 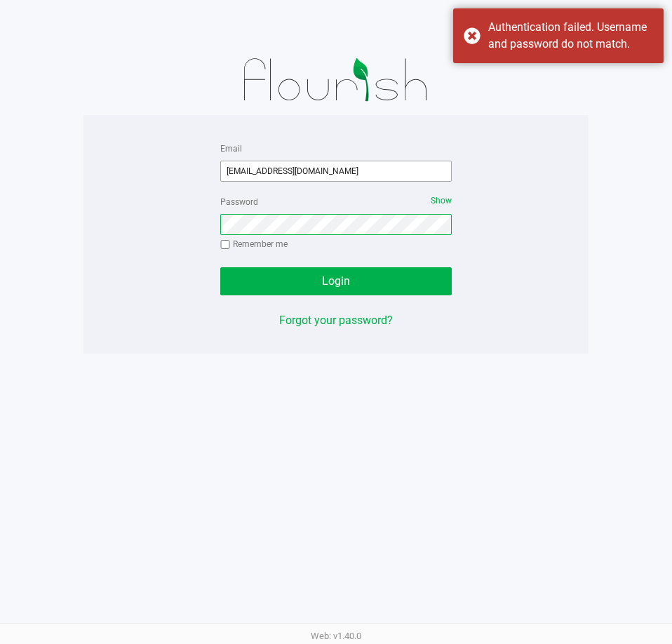 I want to click on span: Show, so click(x=441, y=201).